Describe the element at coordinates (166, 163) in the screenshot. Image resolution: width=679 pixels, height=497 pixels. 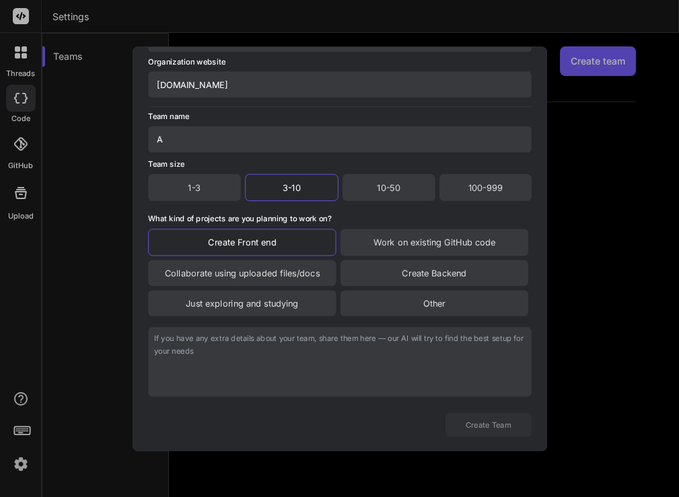
I see `label: Team size` at that location.